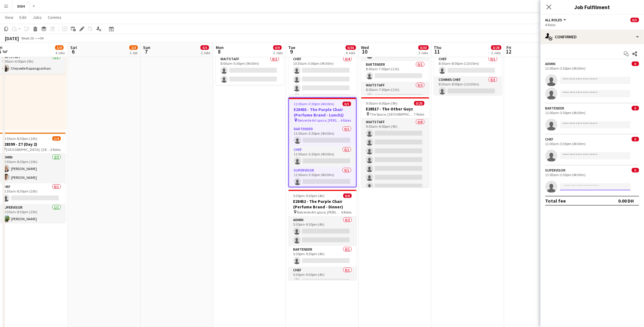 This screenshot has height=327, width=644. What do you see at coordinates (593, 25) in the screenshot?
I see `div: 4 Roles` at bounding box center [593, 25].